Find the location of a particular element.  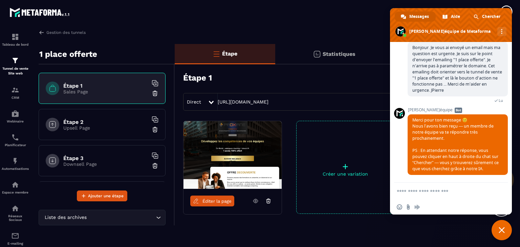

div: Search for option is located at coordinates (102, 218).